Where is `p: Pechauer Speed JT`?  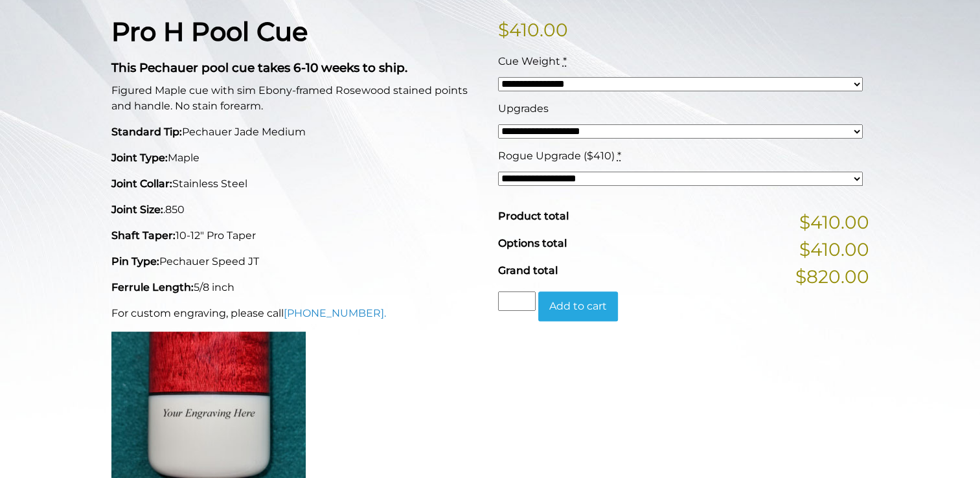 p: Pechauer Speed JT is located at coordinates (297, 262).